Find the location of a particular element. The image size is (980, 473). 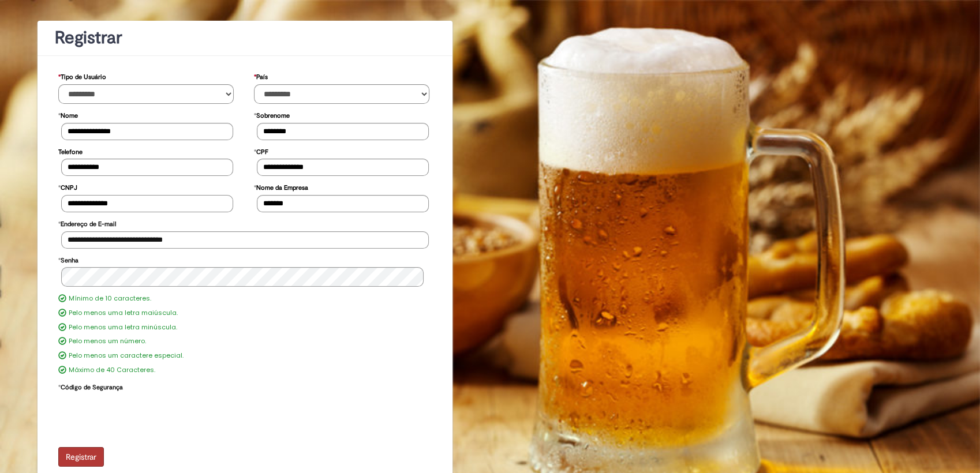

button: Registrar is located at coordinates (81, 456).